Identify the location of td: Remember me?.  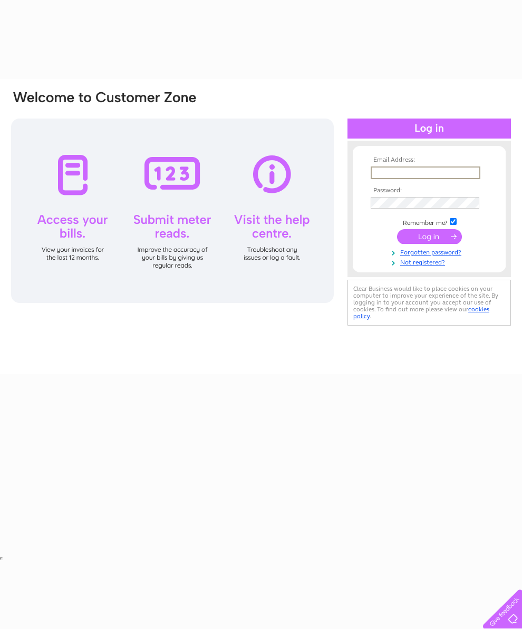
(429, 222).